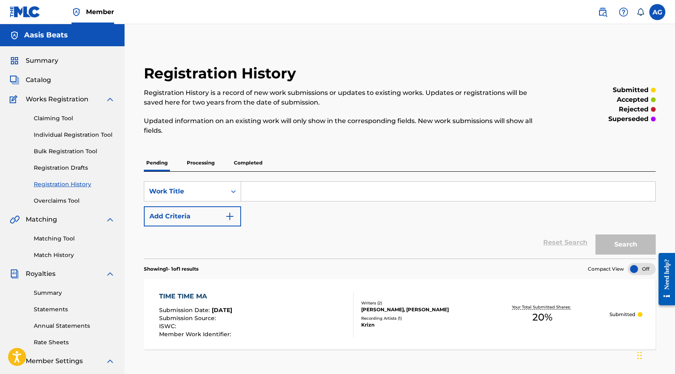  Describe the element at coordinates (57, 99) in the screenshot. I see `span: Works Registration` at that location.